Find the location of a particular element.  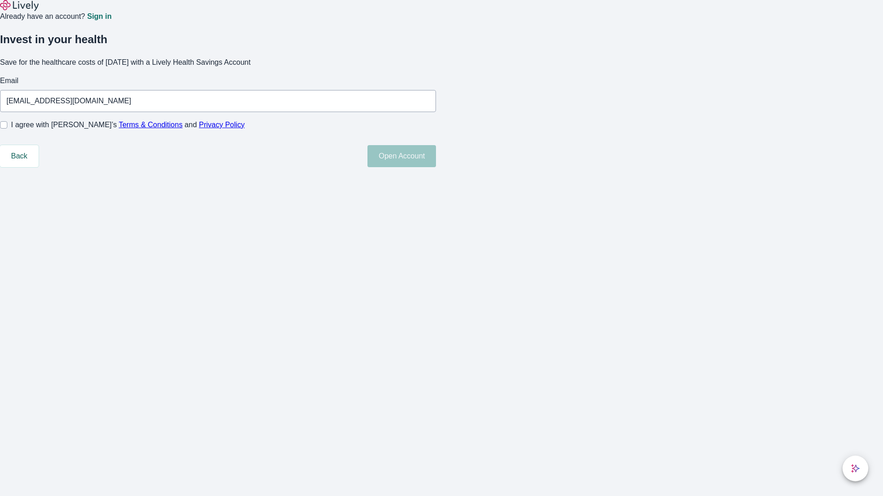

a: Privacy Policy is located at coordinates (222, 125).